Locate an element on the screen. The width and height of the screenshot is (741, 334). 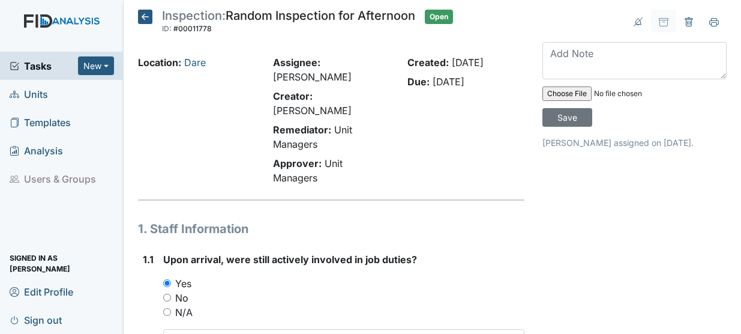
span: Upon arrival, were still actively involved in job duties? is located at coordinates (290, 259).